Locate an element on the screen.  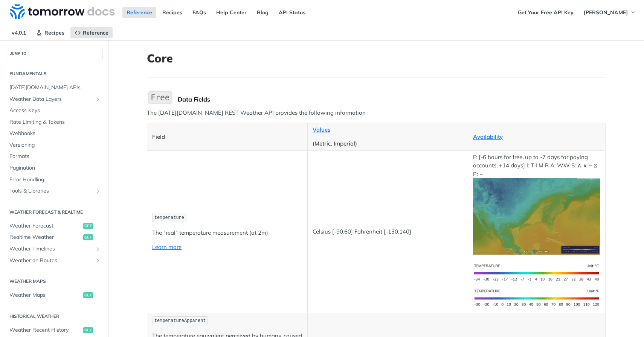
a: Availability is located at coordinates (488, 137).